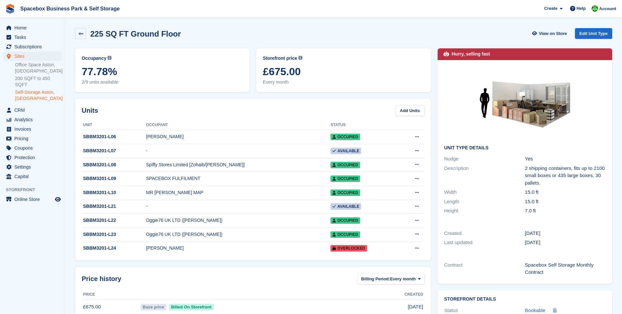 This screenshot has width=622, height=314. What do you see at coordinates (525, 103) in the screenshot?
I see `img: 200-sqft-unit.jpg` at bounding box center [525, 103].